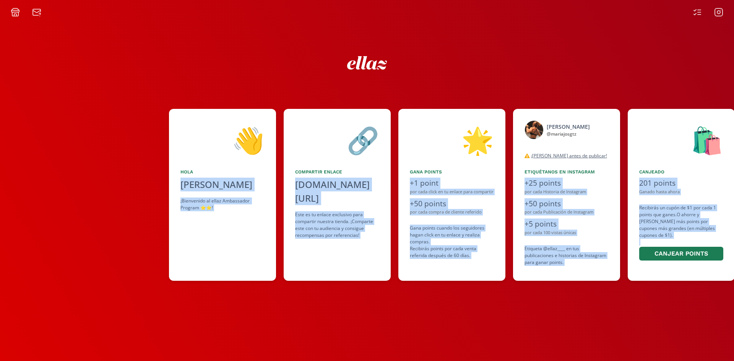 The image size is (734, 361). What do you see at coordinates (337, 225) in the screenshot?
I see `div: Este es tu enlace exclusivo para compartir nuestra tienda. ¡Comparte este con tu audiencia y cons...` at bounding box center [337, 225].